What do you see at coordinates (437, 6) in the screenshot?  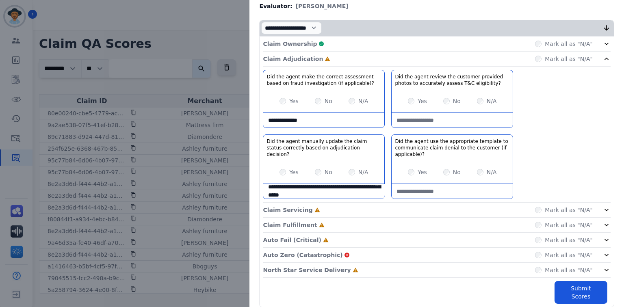 I see `div: Evaluator:` at bounding box center [437, 6].